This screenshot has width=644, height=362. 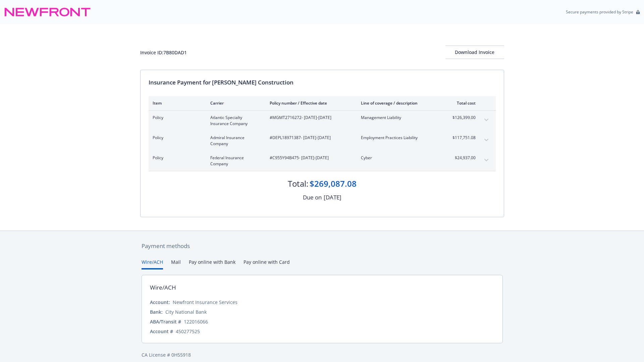 What do you see at coordinates (463, 118) in the screenshot?
I see `span: $126,399.00` at bounding box center [463, 118].